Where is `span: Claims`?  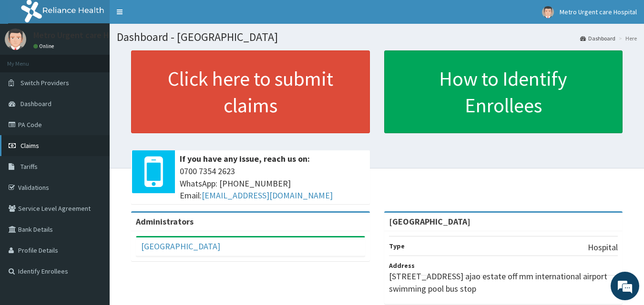
span: Claims is located at coordinates (29, 146).